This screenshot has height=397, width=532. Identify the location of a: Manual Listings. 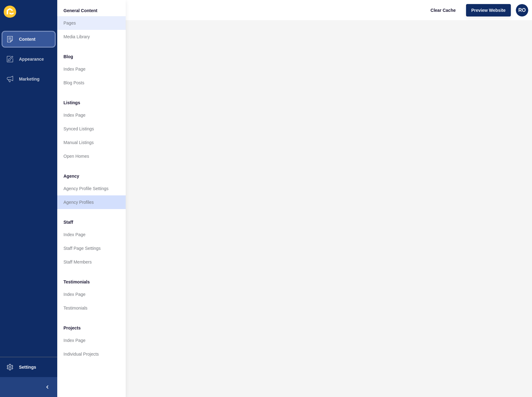
(91, 143).